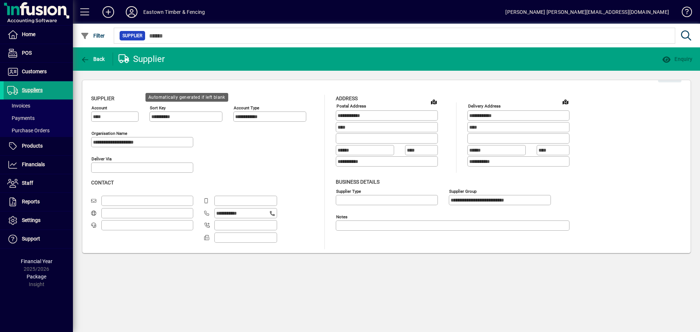 The image size is (700, 332). Describe the element at coordinates (93, 59) in the screenshot. I see `app-page-header-button: Back` at that location.